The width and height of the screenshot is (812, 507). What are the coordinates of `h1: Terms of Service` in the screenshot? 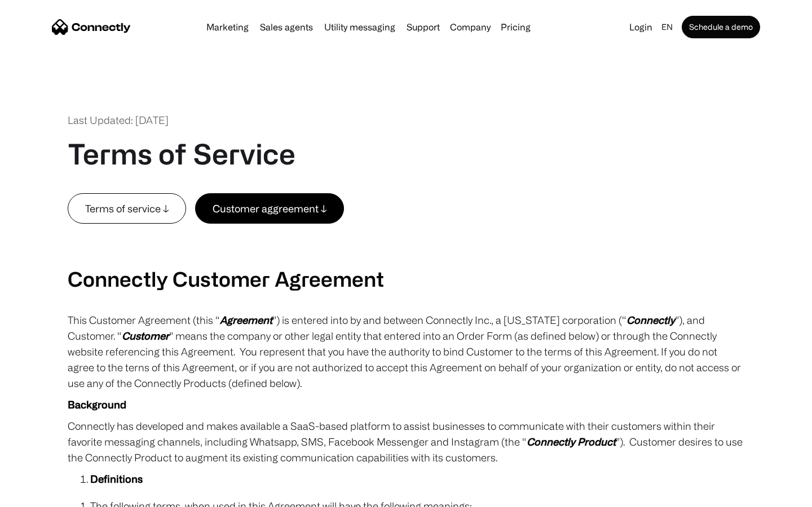 It's located at (182, 154).